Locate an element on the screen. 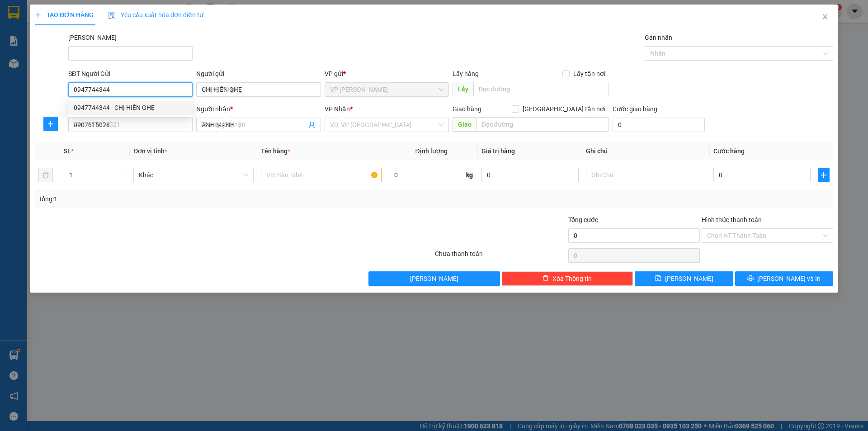 This screenshot has height=431, width=868. span: user-add is located at coordinates (312, 124).